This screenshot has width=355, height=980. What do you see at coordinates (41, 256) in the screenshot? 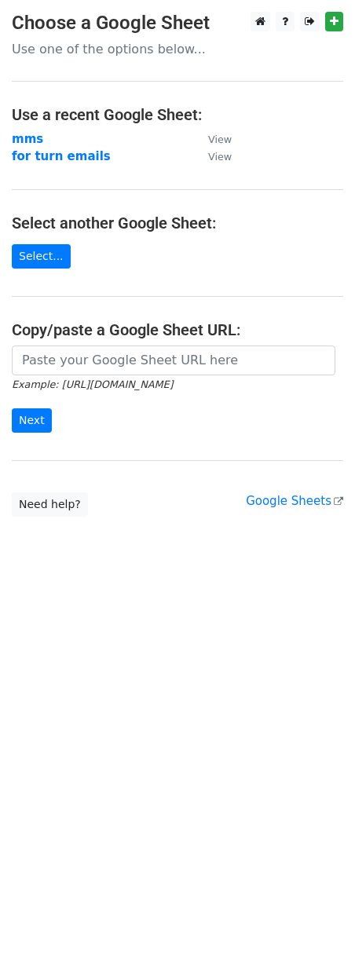
I see `a: Select...` at bounding box center [41, 256].